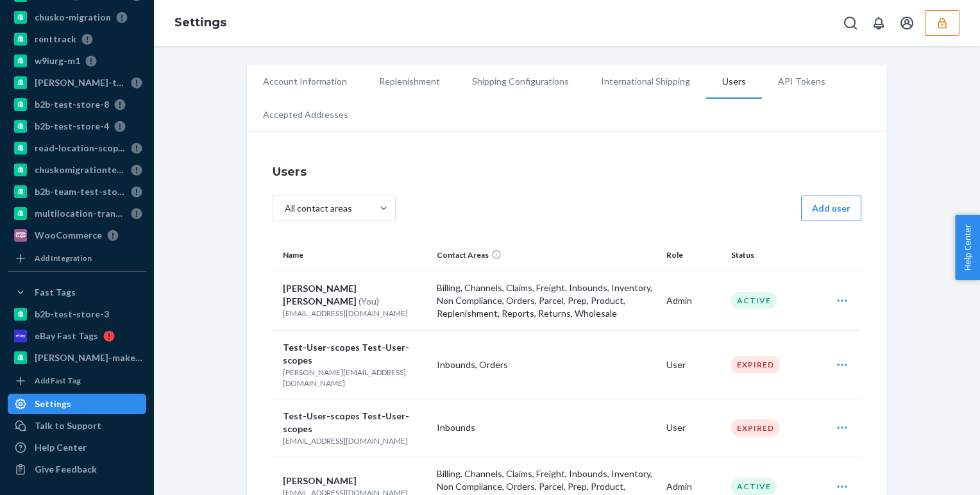 This screenshot has height=495, width=980. I want to click on span: (You), so click(369, 301).